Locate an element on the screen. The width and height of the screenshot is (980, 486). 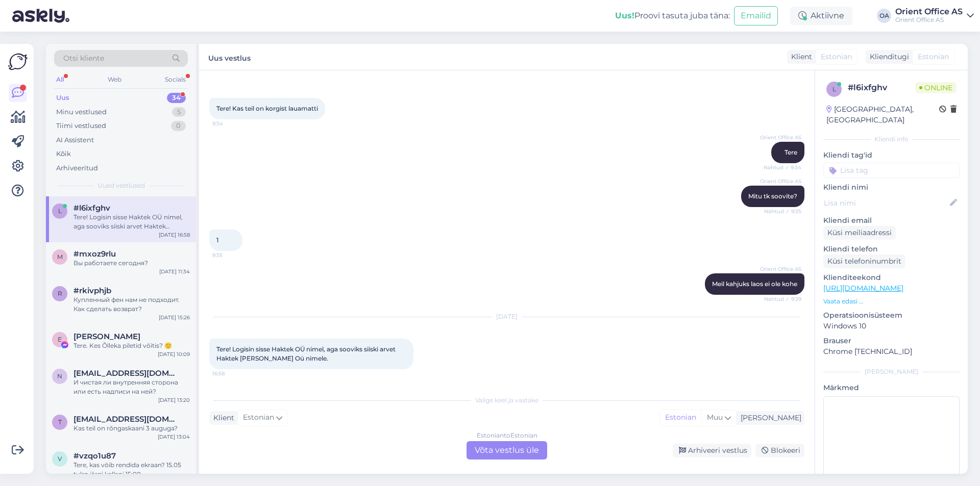
div: 34 is located at coordinates (176, 98).